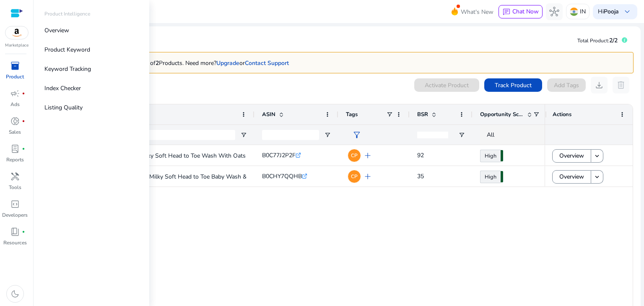  What do you see at coordinates (15, 176) in the screenshot?
I see `span: handyman` at bounding box center [15, 176].